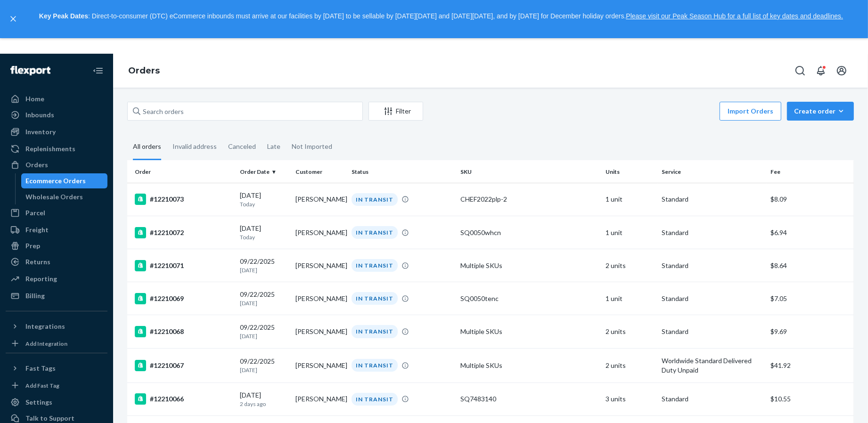 The height and width of the screenshot is (423, 868). I want to click on button: Fast Tags, so click(56, 368).